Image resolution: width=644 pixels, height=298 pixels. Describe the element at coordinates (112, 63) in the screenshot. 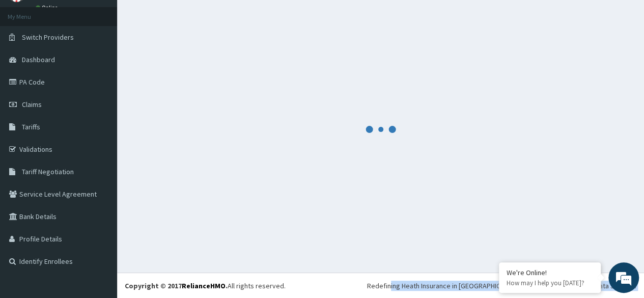

I see `div: Chat with us now` at that location.